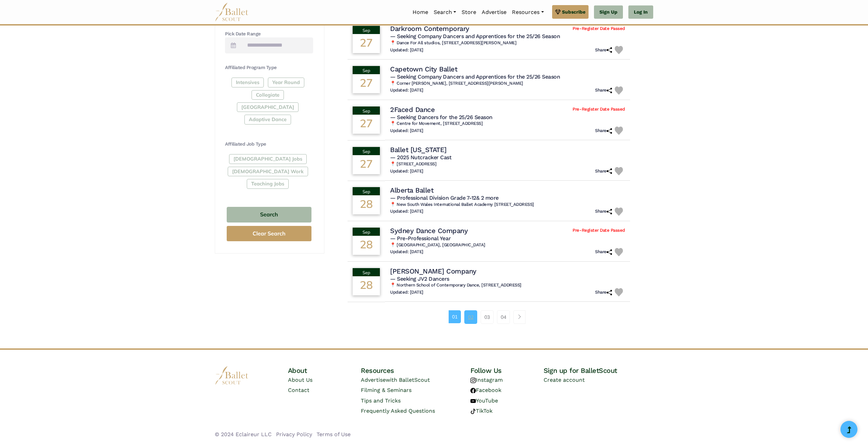 The height and width of the screenshot is (444, 868). I want to click on a: & 2 more, so click(488, 198).